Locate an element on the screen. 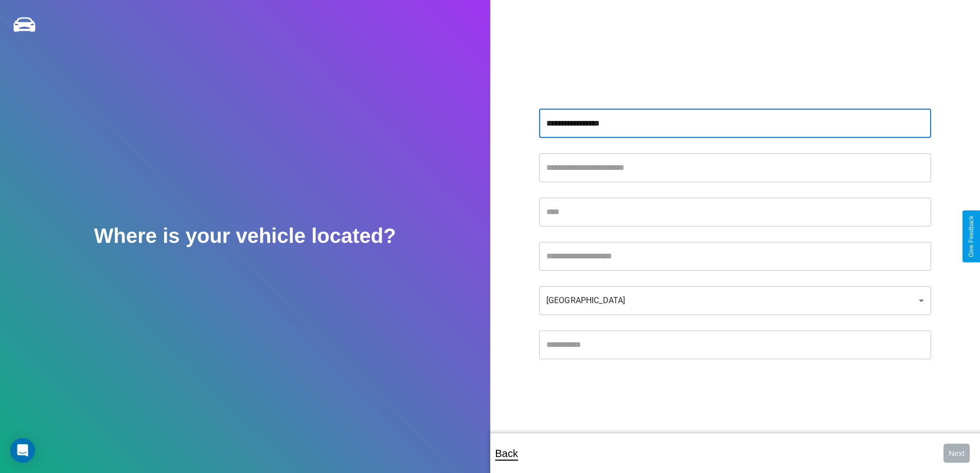 The height and width of the screenshot is (473, 980). h2: Where is your vehicle located? is located at coordinates (245, 236).